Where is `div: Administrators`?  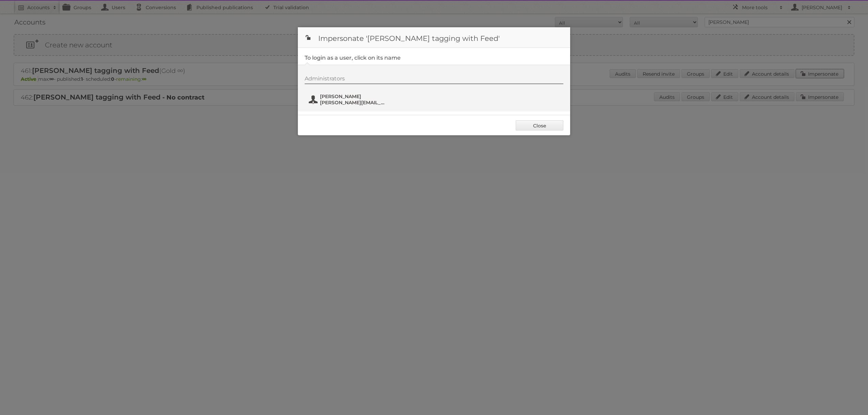
div: Administrators is located at coordinates (434, 79).